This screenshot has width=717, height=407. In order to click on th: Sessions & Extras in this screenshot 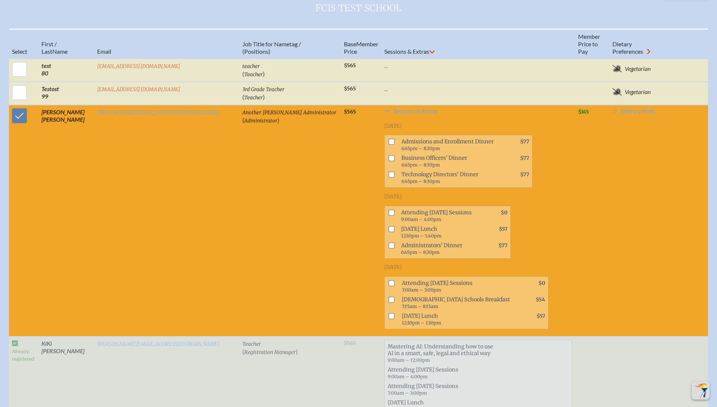, I will do `click(478, 44)`.